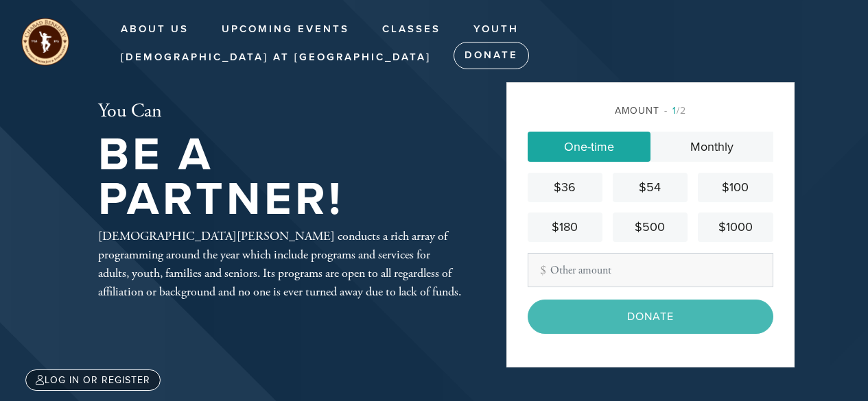 The width and height of the screenshot is (868, 401). Describe the element at coordinates (651, 111) in the screenshot. I see `div: Amount` at that location.